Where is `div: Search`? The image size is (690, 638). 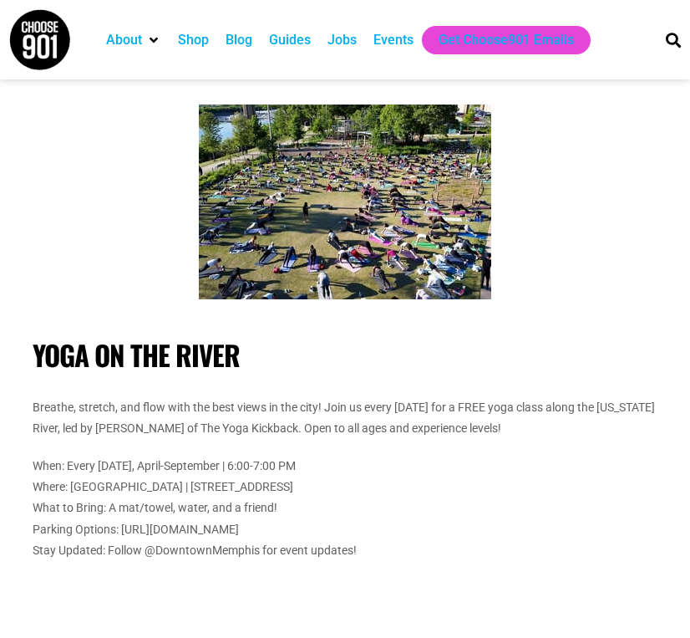 div: Search is located at coordinates (673, 39).